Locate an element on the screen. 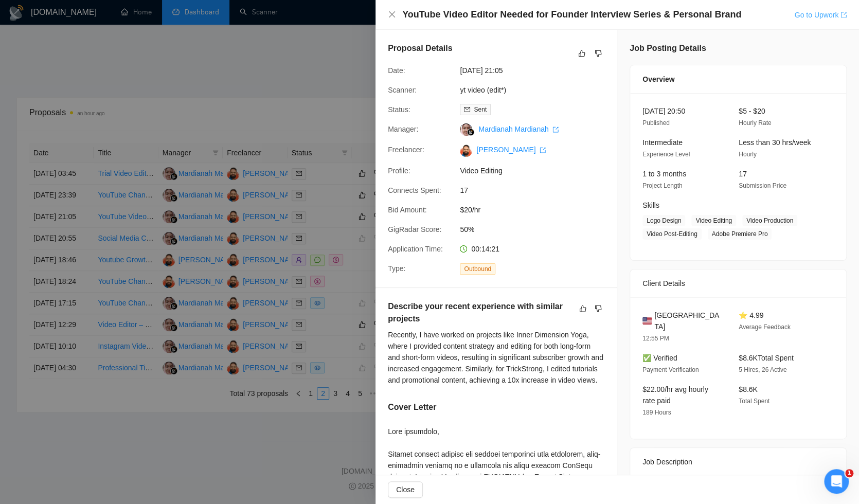  span: Video Production is located at coordinates (770, 220).